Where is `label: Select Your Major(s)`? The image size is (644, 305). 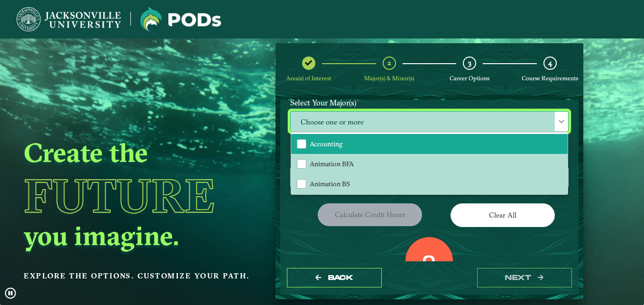 label: Select Your Major(s) is located at coordinates (429, 102).